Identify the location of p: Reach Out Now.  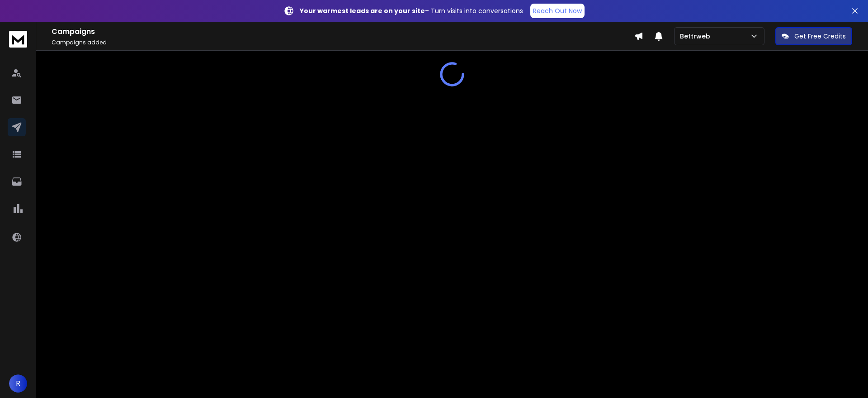
(558, 11).